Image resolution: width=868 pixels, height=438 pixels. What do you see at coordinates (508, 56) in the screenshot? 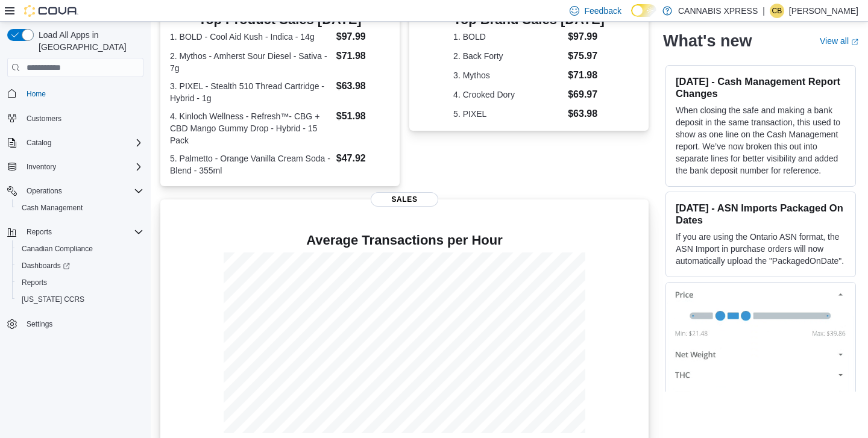
I see `dt: 2. Back Forty` at bounding box center [508, 56].